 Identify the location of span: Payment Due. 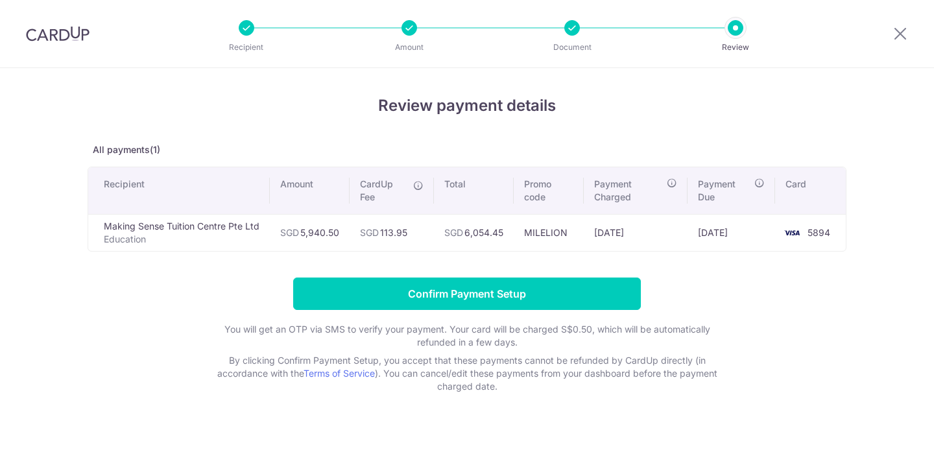
(724, 191).